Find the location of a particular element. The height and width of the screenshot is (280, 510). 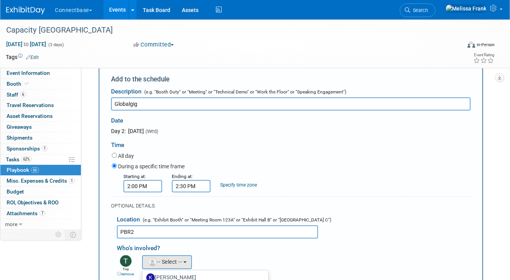

a: Budget is located at coordinates (41, 191).